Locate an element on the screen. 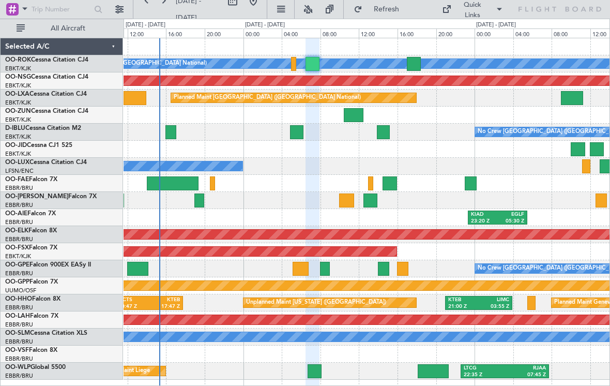 This screenshot has width=610, height=386. div: 17:47 Z is located at coordinates (164, 307).